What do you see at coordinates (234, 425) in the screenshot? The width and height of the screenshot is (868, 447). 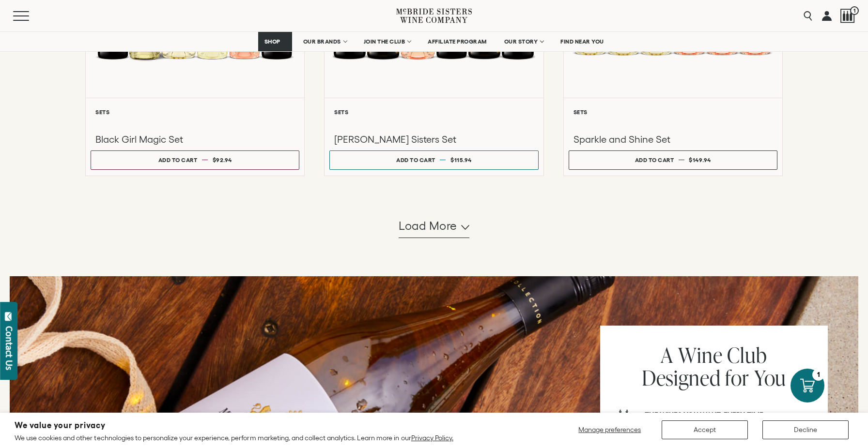 I see `h2: We value your privacy` at bounding box center [234, 425].